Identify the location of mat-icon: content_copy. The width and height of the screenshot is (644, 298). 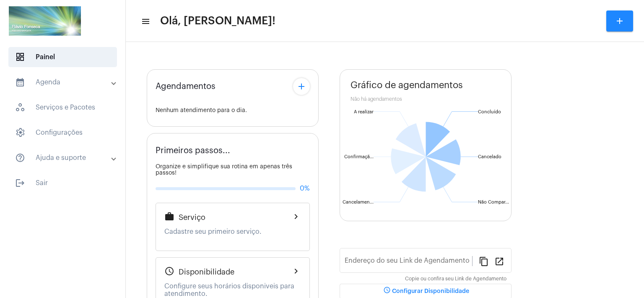
(484, 261).